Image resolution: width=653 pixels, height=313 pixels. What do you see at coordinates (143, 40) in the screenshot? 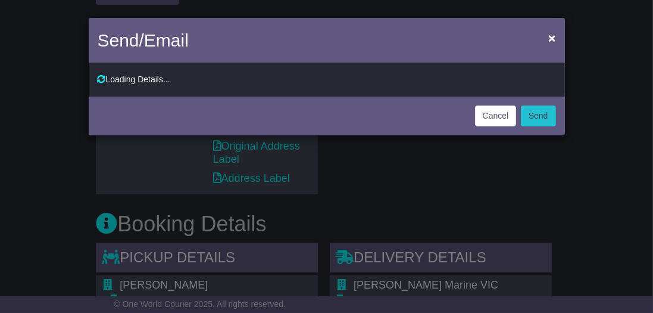
I see `h4: Send/Email` at bounding box center [143, 40].